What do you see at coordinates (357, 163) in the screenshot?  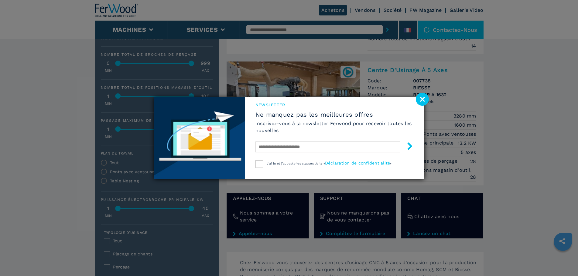 I see `span: Déclaration de confidentialité` at bounding box center [357, 163].